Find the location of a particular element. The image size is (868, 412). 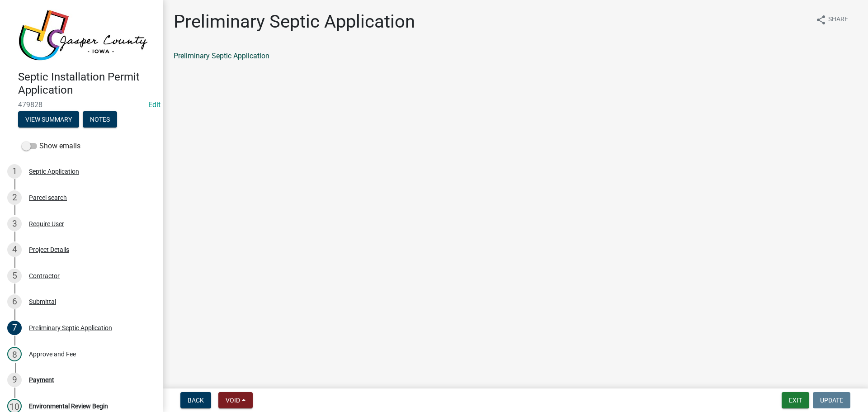

div: 3 is located at coordinates (15, 224).